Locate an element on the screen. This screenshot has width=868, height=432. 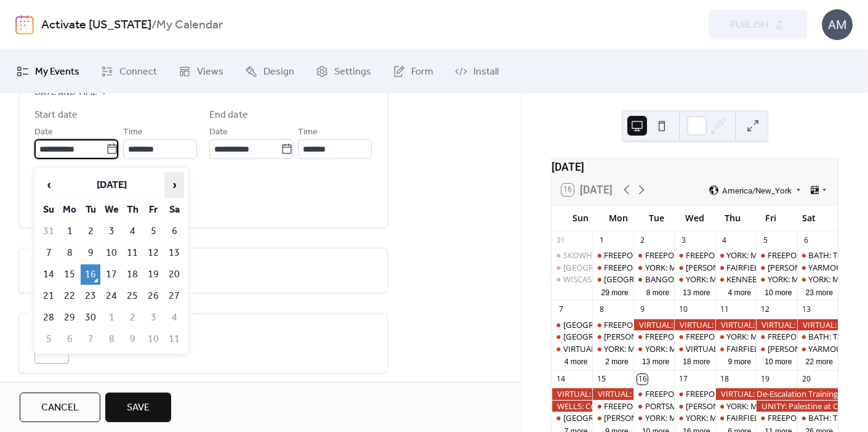
div: VIRTUAL: The Resistance Lab Organizing Training with Pramila Jayapal is located at coordinates (572, 349).